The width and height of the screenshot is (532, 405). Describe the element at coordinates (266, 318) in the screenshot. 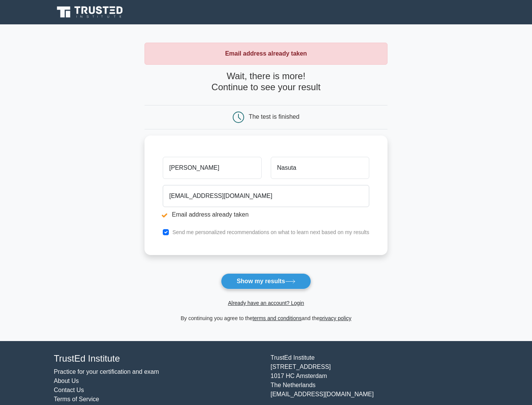

I see `div: By continuing you agree to the and the` at that location.